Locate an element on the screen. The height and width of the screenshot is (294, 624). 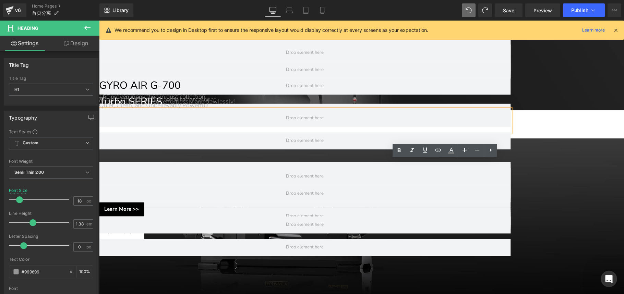
span: Save is located at coordinates (508, 10).